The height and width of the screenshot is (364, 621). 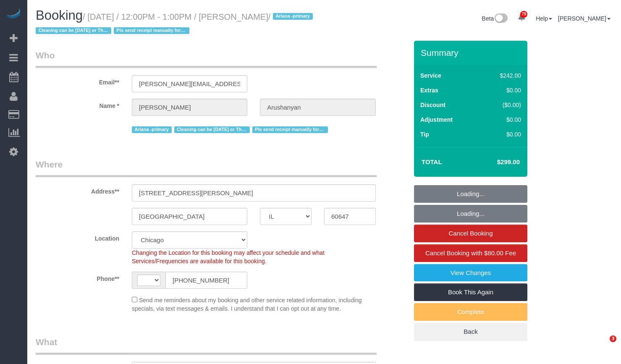 What do you see at coordinates (425, 135) in the screenshot?
I see `label: Tip` at bounding box center [425, 135].